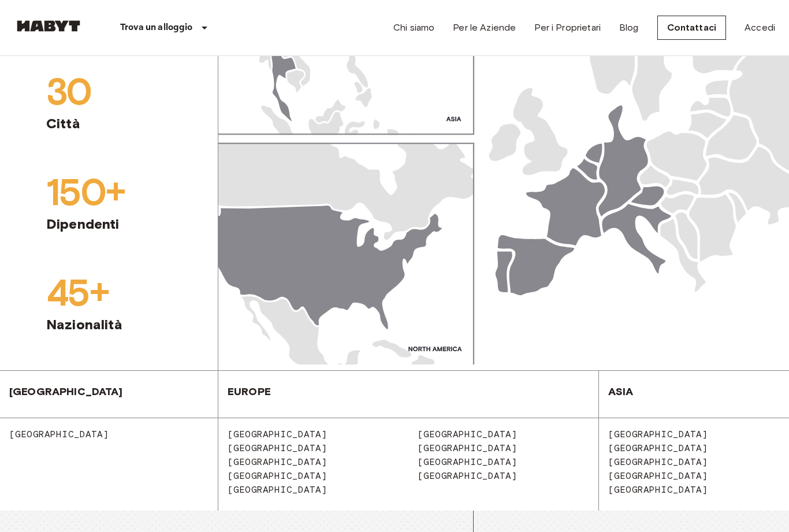 The width and height of the screenshot is (789, 532). What do you see at coordinates (692, 28) in the screenshot?
I see `a: Contattaci` at bounding box center [692, 28].